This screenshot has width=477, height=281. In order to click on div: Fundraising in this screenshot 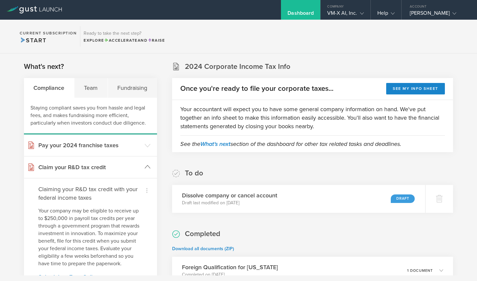, I will do `click(133, 88)`.